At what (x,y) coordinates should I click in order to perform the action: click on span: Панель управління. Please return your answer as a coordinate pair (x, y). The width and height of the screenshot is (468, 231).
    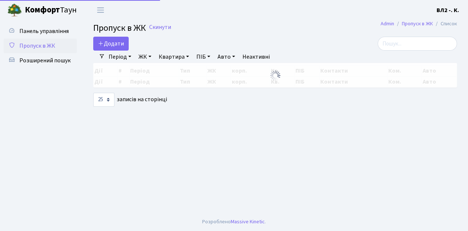
    Looking at the image, I should click on (44, 31).